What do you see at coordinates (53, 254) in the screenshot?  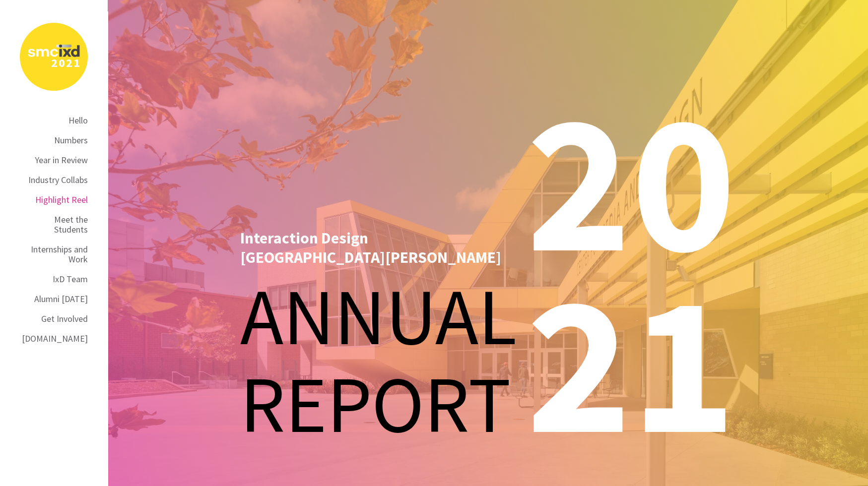 I see `div: Internships and Work` at bounding box center [53, 254].